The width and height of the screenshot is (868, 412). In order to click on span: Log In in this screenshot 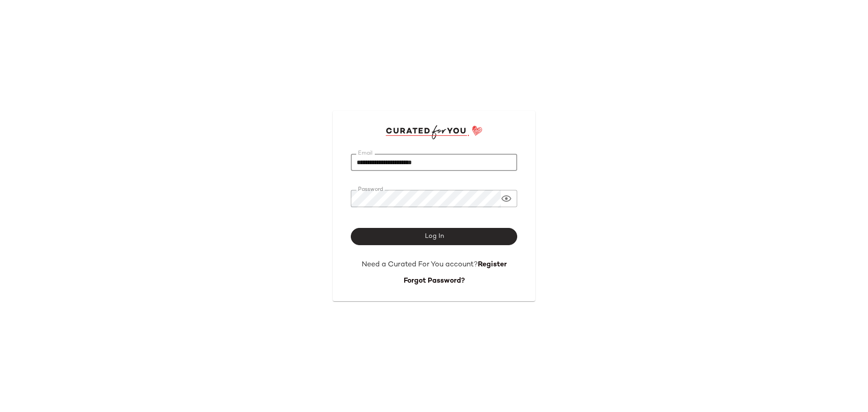, I will do `click(434, 237)`.